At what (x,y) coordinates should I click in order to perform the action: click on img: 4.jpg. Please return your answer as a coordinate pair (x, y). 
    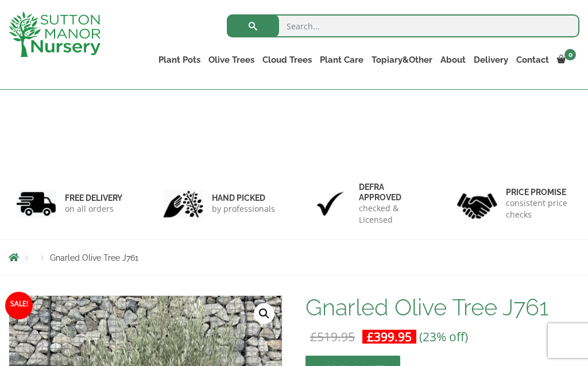
    Looking at the image, I should click on (477, 203).